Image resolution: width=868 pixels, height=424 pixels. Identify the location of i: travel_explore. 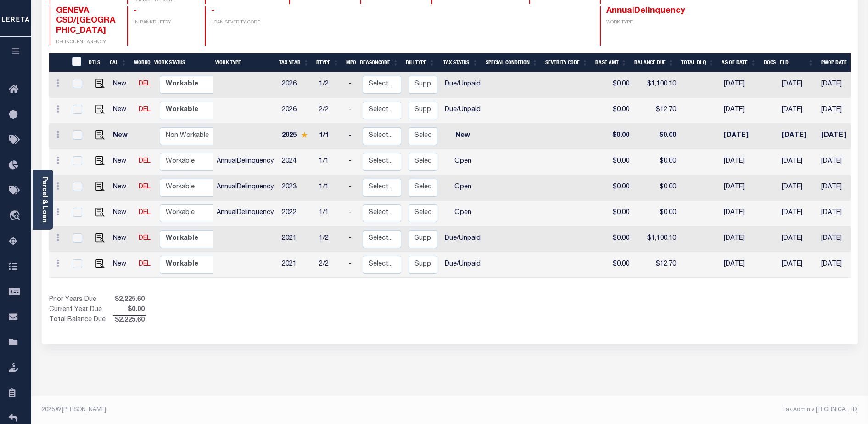
(16, 216).